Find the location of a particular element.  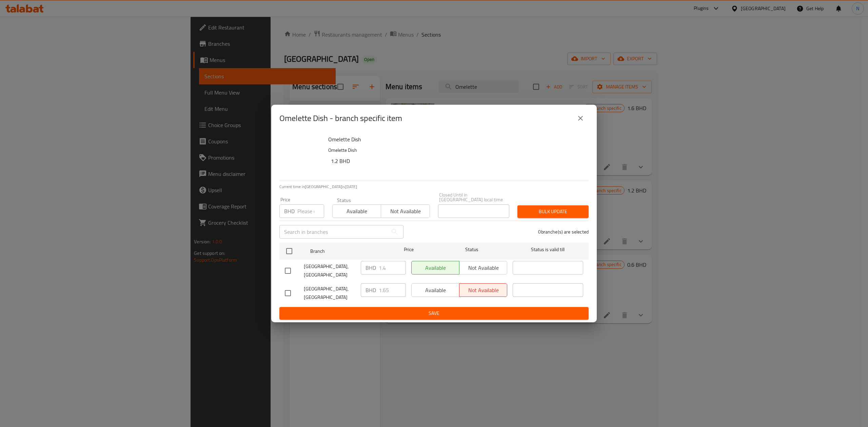

h6: Omelette Dish is located at coordinates (456, 139).